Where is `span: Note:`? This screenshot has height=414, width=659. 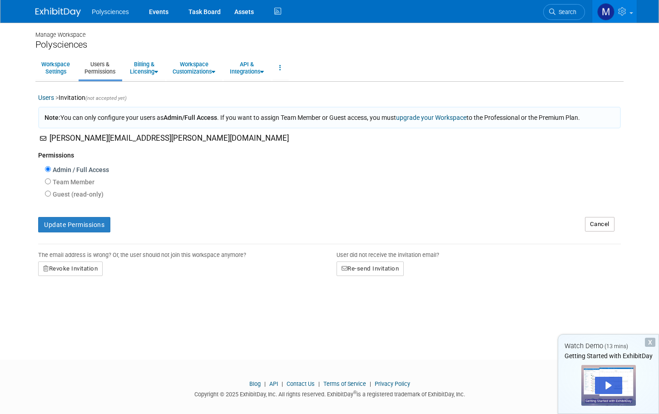 span: Note: is located at coordinates (52, 118).